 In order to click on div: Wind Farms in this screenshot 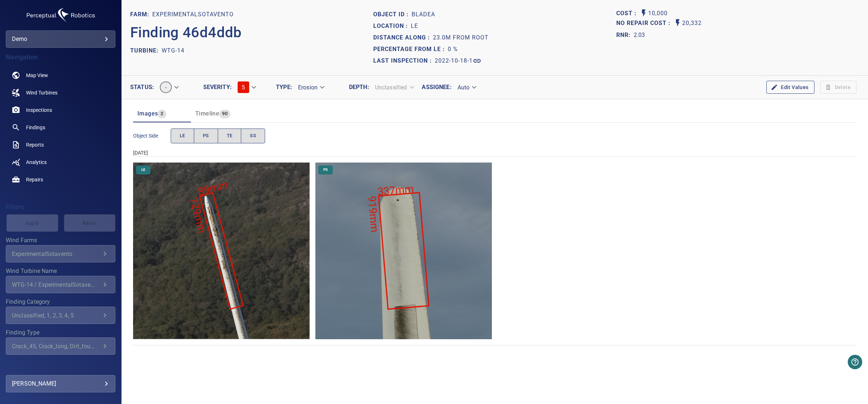, I will do `click(60, 254)`.